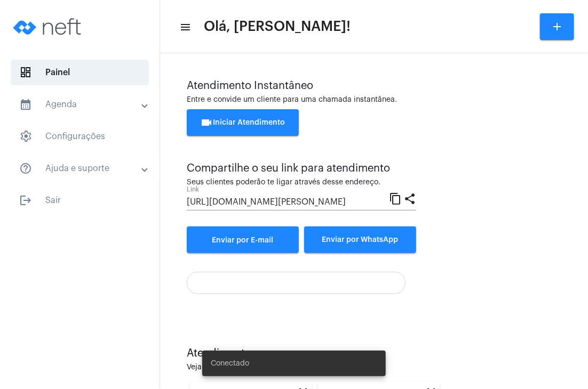 Image resolution: width=588 pixels, height=389 pixels. What do you see at coordinates (243, 241) in the screenshot?
I see `span: Enviar por E-mail` at bounding box center [243, 241].